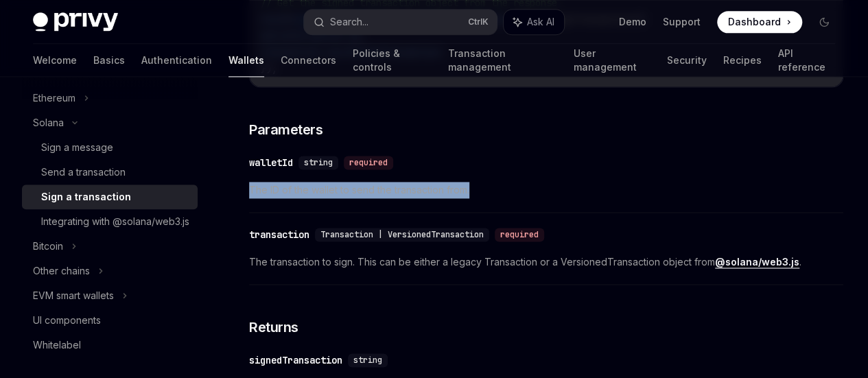  I want to click on a: Support, so click(681, 22).